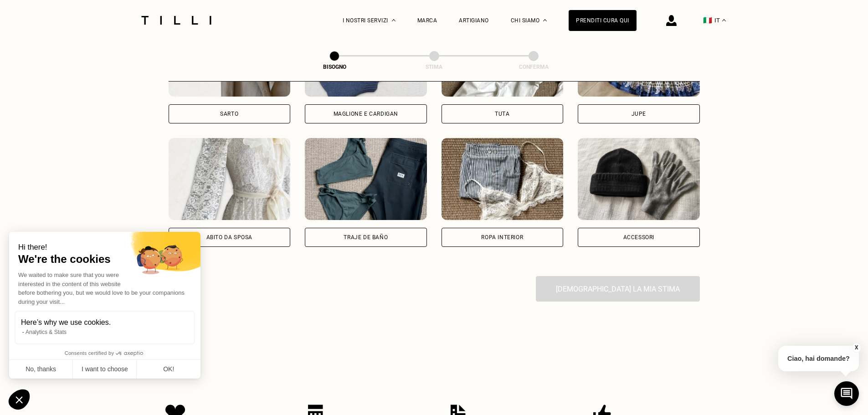  I want to click on img: menu déroulant, so click(724, 20).